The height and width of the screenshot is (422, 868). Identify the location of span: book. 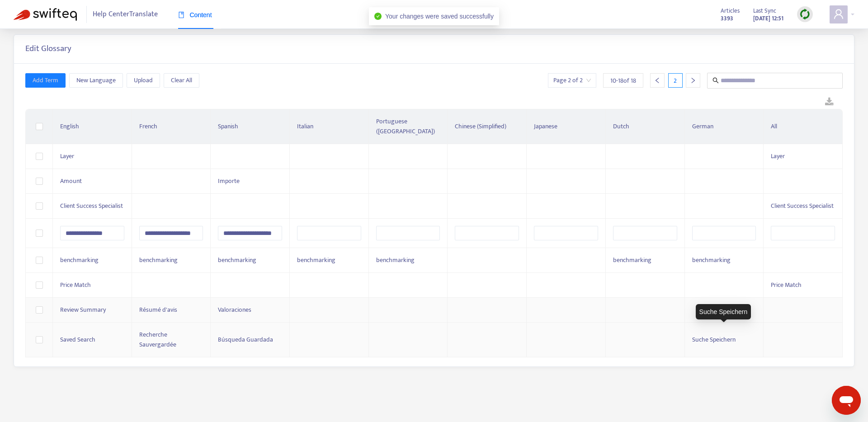
(181, 15).